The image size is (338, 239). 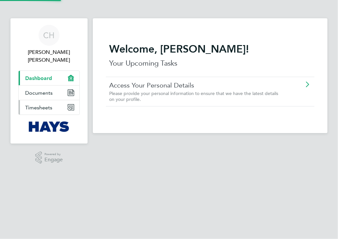 What do you see at coordinates (49, 107) in the screenshot?
I see `a: Timesheets` at bounding box center [49, 107].